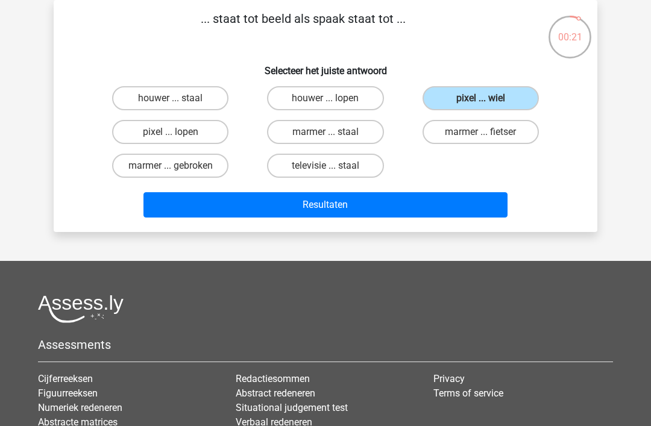  I want to click on label: televisie ... staal, so click(325, 166).